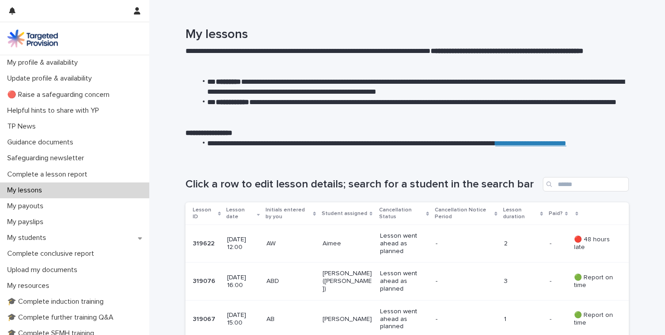 This screenshot has height=335, width=665. I want to click on h1: Click a row to edit lesson details; search for a student in the search bar, so click(362, 184).